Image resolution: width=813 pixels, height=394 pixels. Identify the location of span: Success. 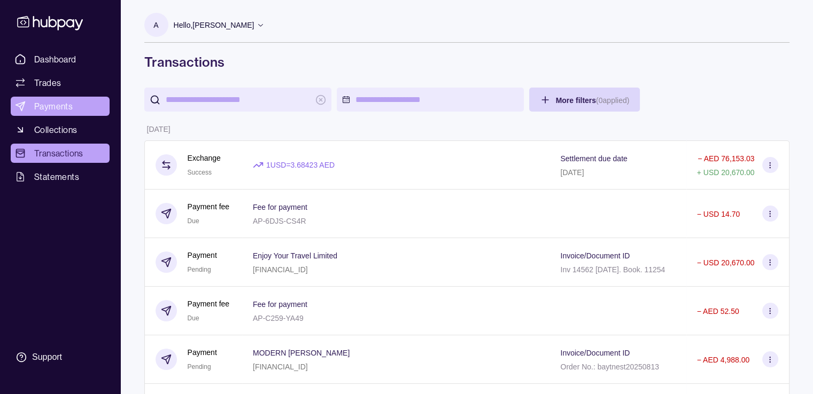
(199, 173).